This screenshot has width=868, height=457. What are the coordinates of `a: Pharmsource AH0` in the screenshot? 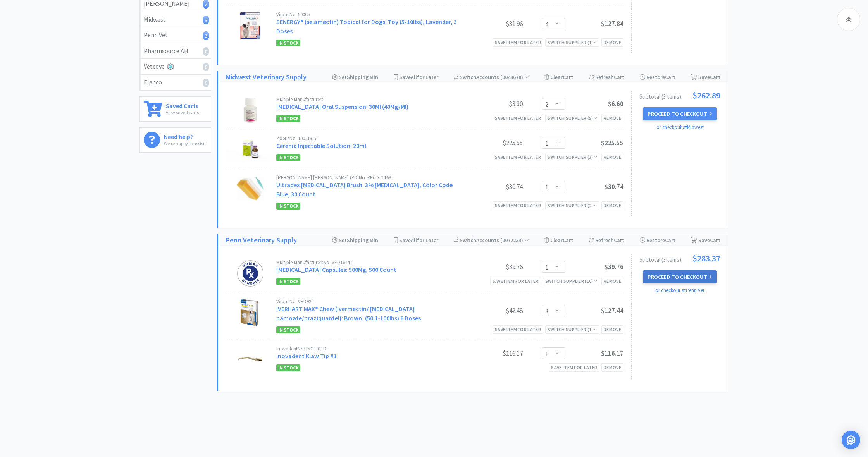 It's located at (175, 51).